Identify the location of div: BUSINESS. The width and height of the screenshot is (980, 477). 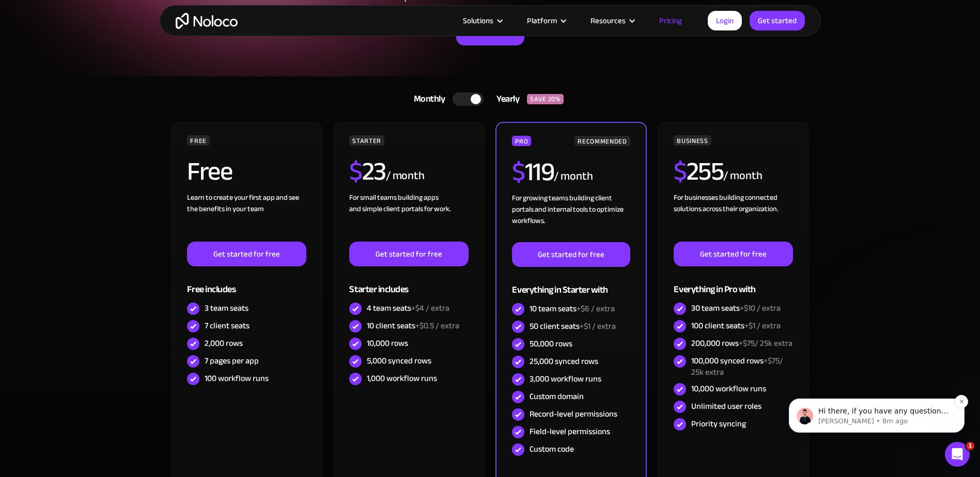
(692, 140).